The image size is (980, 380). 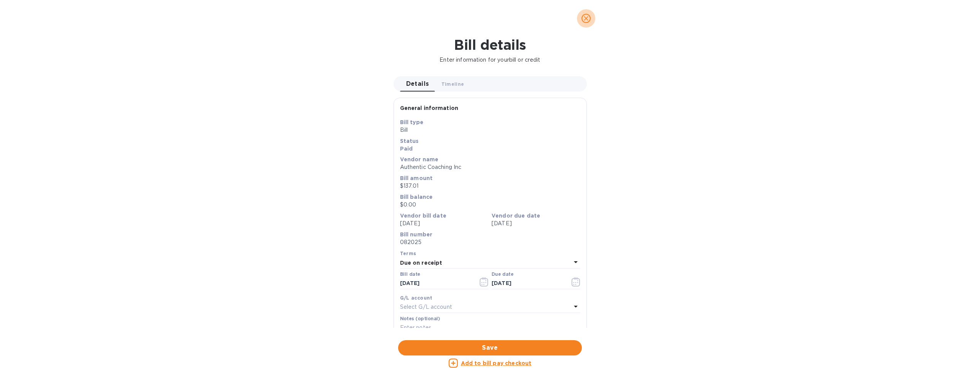 I want to click on button: close, so click(x=586, y=18).